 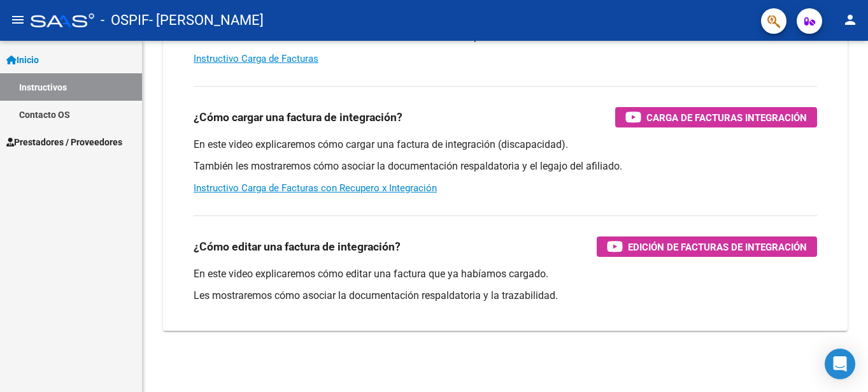 I want to click on h3: ¿Cómo editar una factura de integración?, so click(x=297, y=246).